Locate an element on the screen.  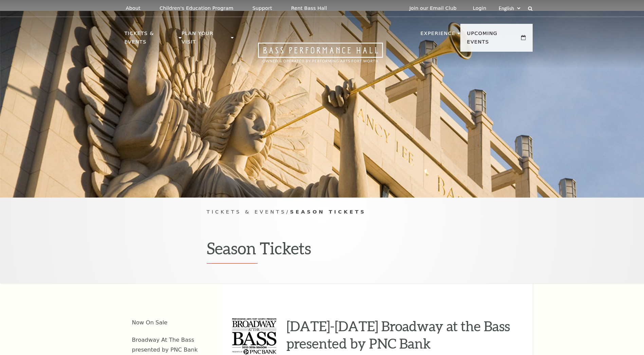
span: Season Tickets is located at coordinates (328, 212).